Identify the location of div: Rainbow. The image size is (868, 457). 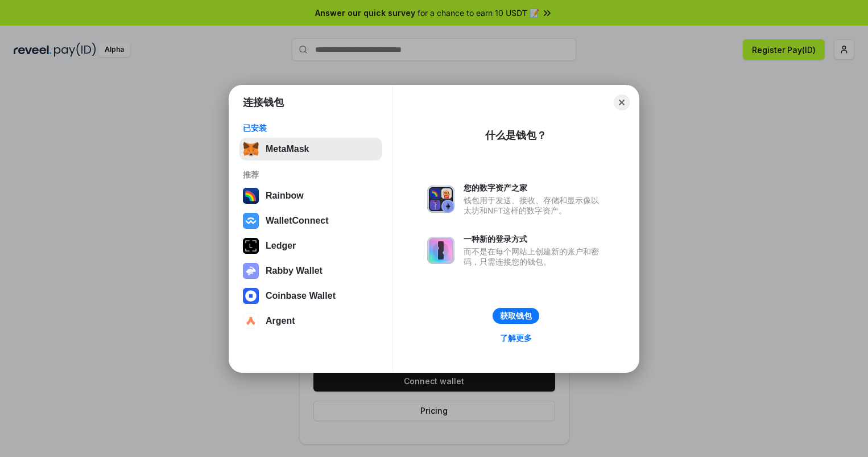
(284, 196).